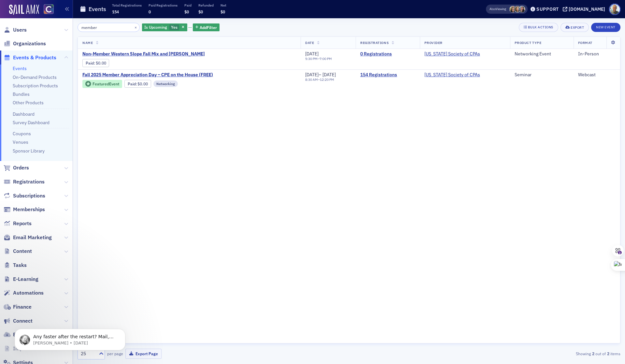 This screenshot has width=625, height=364. What do you see at coordinates (28, 238) in the screenshot?
I see `a: Email Marketing` at bounding box center [28, 238].